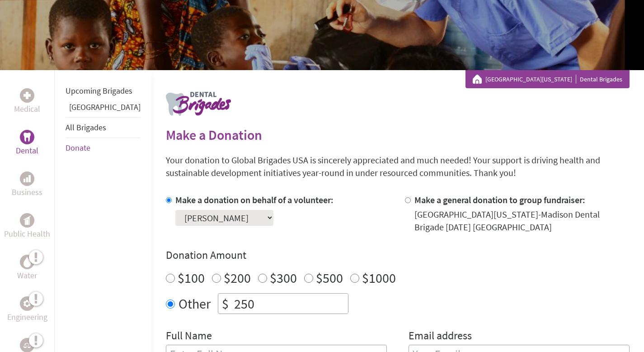 The height and width of the screenshot is (352, 644). I want to click on p: Your donation to Global Brigades USA is sincerely appreciated and much needed! Your support is dr..., so click(398, 166).